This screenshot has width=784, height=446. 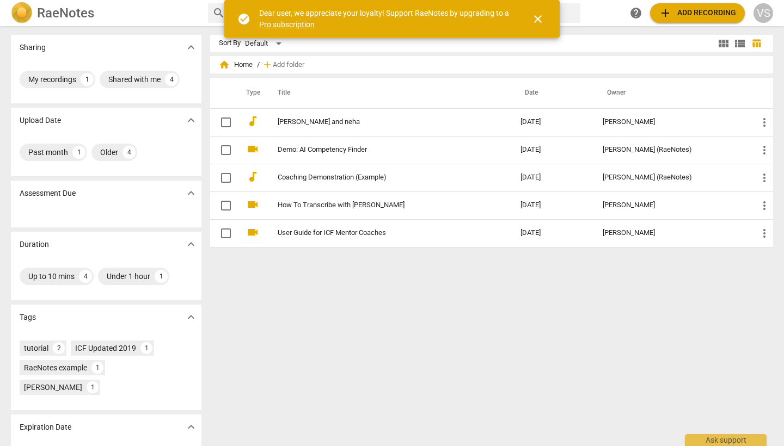 What do you see at coordinates (28, 317) in the screenshot?
I see `p: Tags` at bounding box center [28, 317].